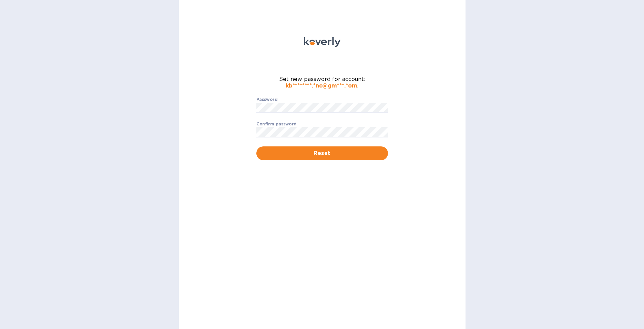 Image resolution: width=644 pixels, height=329 pixels. I want to click on img: Koverly, so click(322, 42).